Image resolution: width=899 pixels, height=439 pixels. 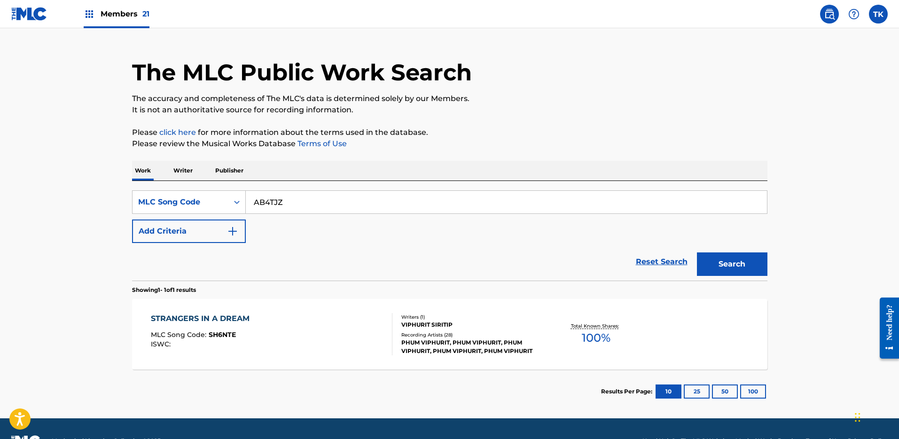 I want to click on form: Search Form, so click(x=450, y=235).